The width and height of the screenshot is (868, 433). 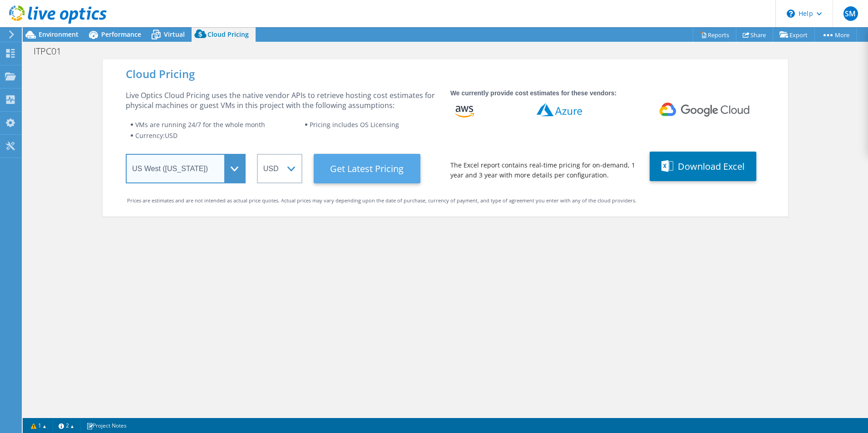 What do you see at coordinates (52, 51) in the screenshot?
I see `h1: ITPC01` at bounding box center [52, 51].